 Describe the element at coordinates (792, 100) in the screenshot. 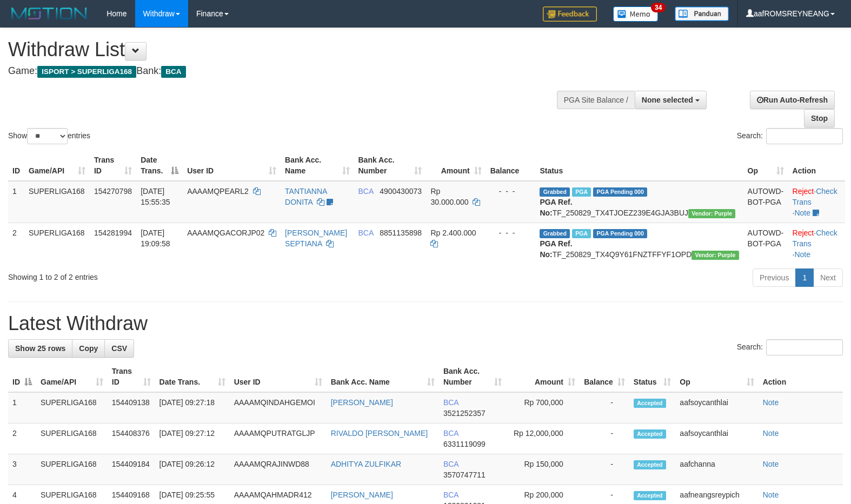

I see `a: Run Auto-Refresh` at that location.